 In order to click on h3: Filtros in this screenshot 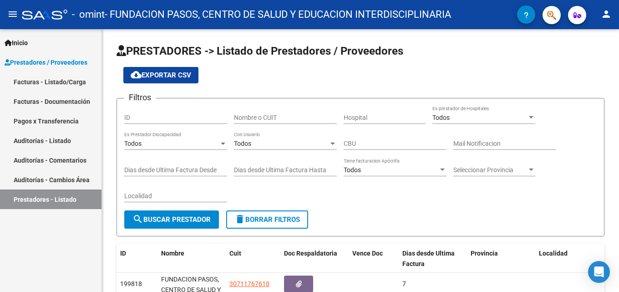, I will do `click(140, 97)`.